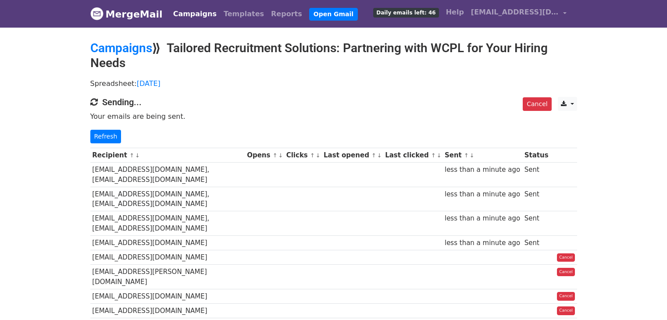  Describe the element at coordinates (455, 12) in the screenshot. I see `a: Help` at that location.